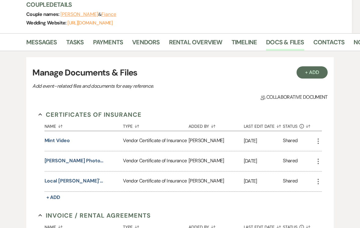  Describe the element at coordinates (53, 197) in the screenshot. I see `span: + Add` at that location.